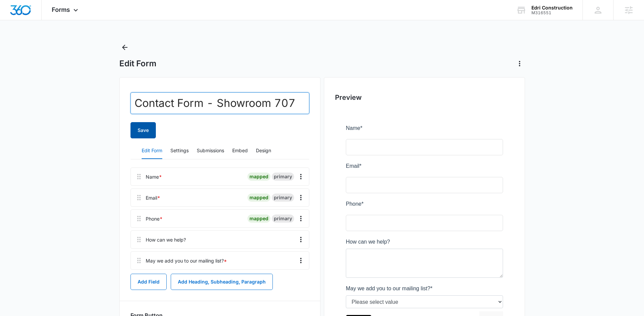 The height and width of the screenshot is (316, 644). Describe the element at coordinates (149, 282) in the screenshot. I see `button: Add Field` at that location.